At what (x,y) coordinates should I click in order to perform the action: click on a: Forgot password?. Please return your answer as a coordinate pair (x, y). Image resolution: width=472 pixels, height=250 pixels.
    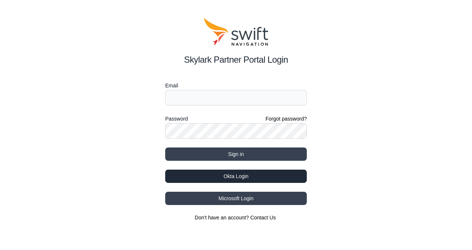
    Looking at the image, I should click on (286, 119).